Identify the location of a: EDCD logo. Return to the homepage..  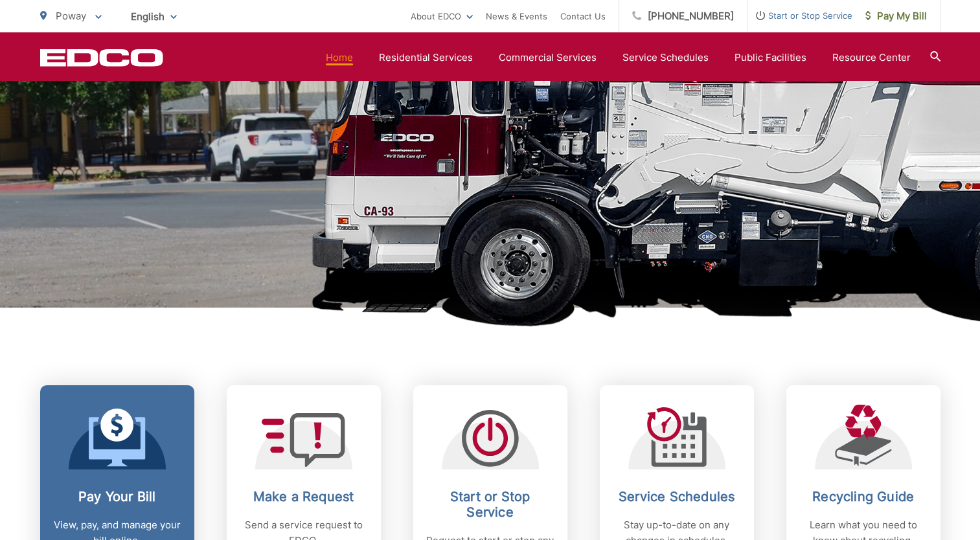
(102, 57).